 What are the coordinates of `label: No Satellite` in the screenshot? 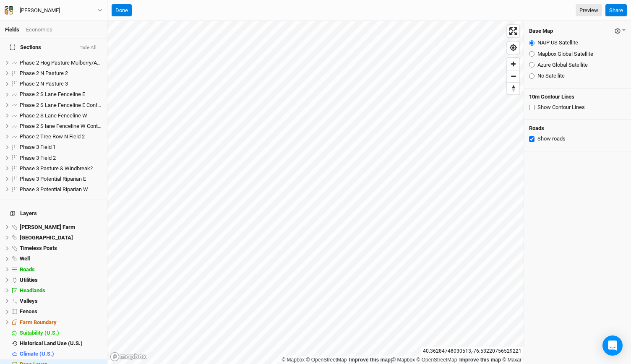 It's located at (551, 76).